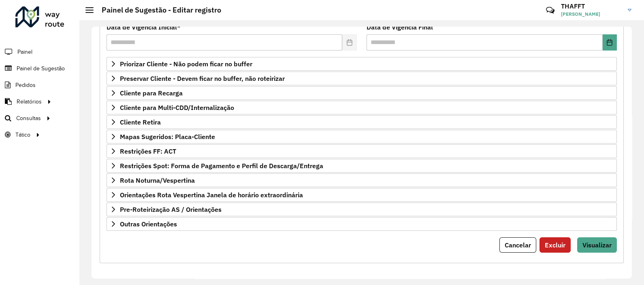 Image resolution: width=644 pixels, height=285 pixels. I want to click on span: Excluir, so click(555, 245).